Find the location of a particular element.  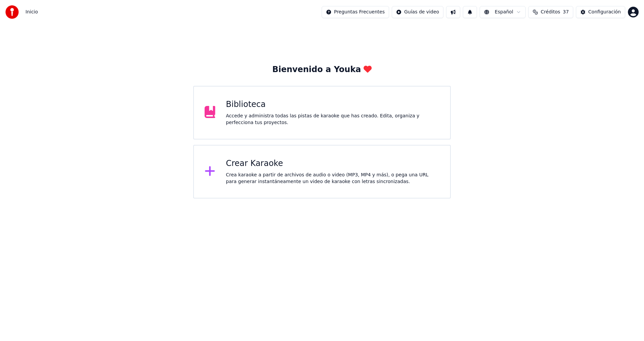

div: Biblioteca is located at coordinates (333, 105).